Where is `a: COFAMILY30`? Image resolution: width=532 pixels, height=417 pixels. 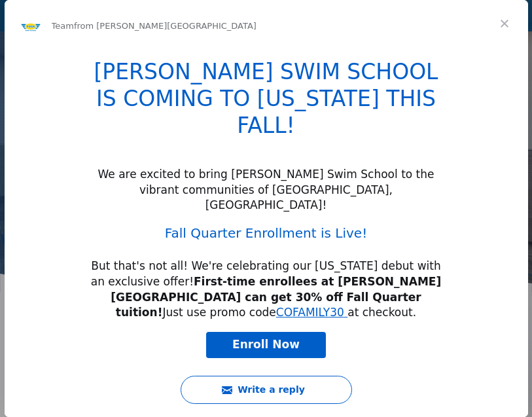 a: COFAMILY30 is located at coordinates (310, 312).